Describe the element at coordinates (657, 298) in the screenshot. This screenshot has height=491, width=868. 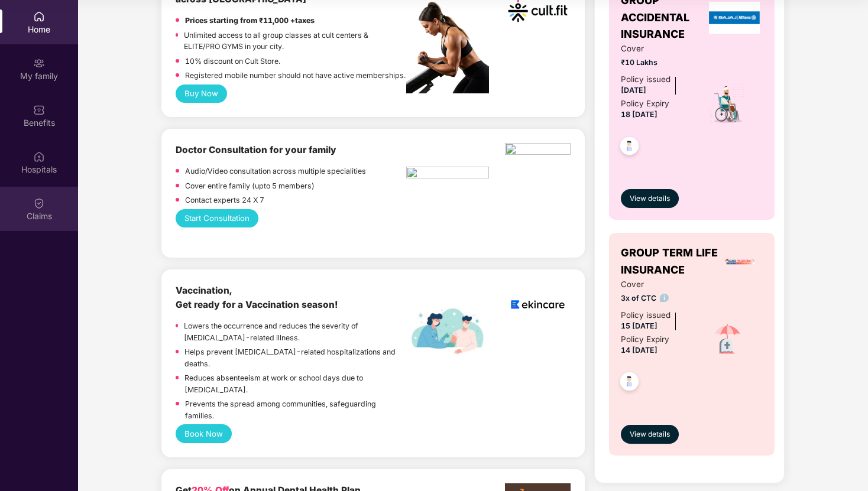
I see `span: 3x of CTC` at that location.